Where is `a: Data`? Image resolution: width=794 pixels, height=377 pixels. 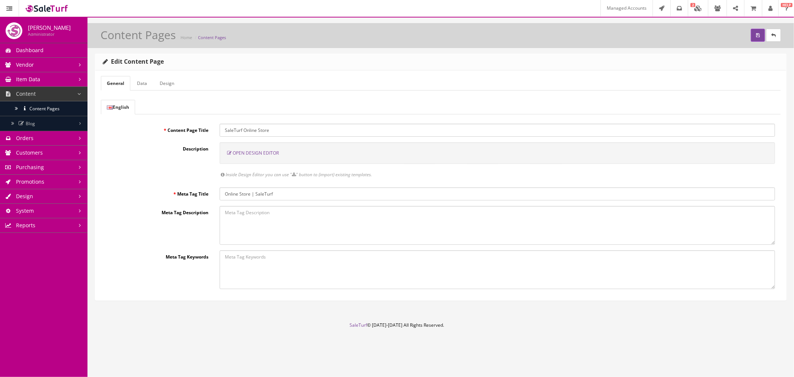 a: Data is located at coordinates (142, 83).